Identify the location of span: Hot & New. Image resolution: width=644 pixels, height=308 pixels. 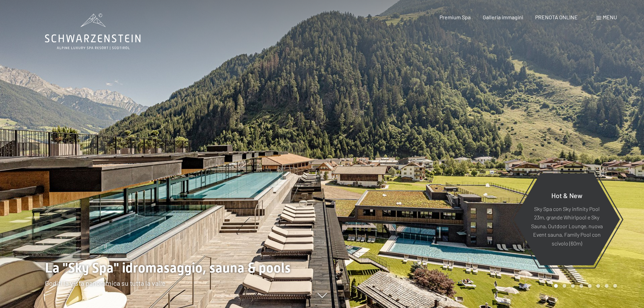
(567, 195).